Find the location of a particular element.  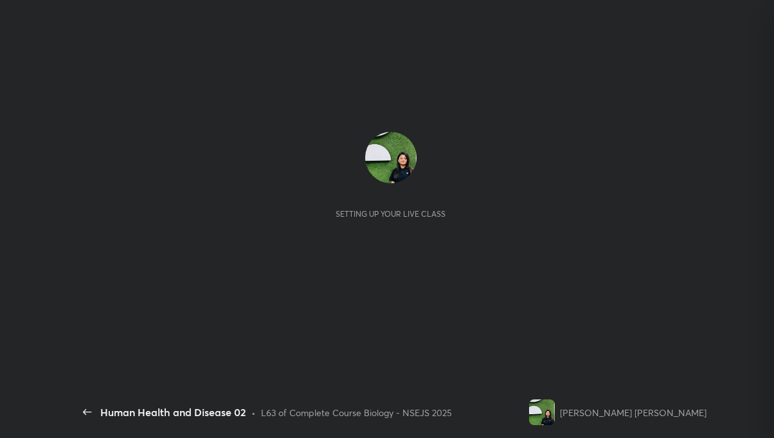

div: Human Health and Disease 02 is located at coordinates (173, 412).